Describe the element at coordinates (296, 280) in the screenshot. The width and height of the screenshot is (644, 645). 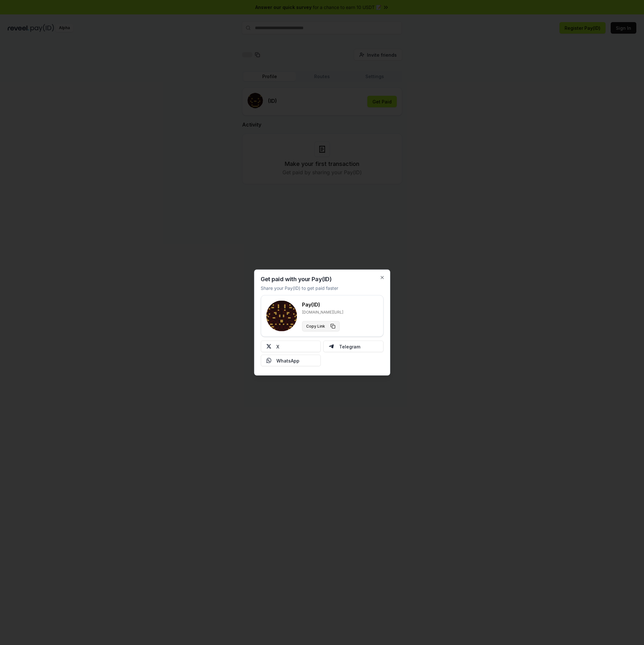
I see `h2: Get paid with your Pay(ID)` at that location.